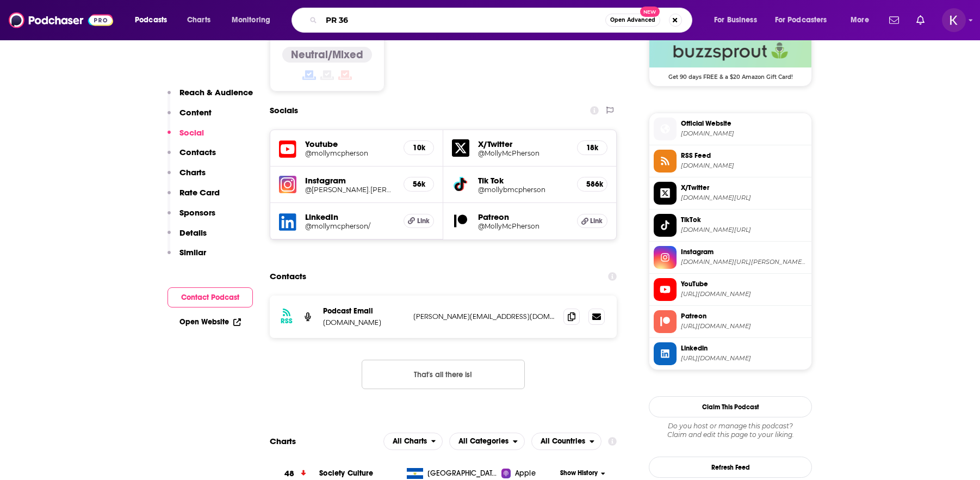 The image size is (980, 480). Describe the element at coordinates (423, 221) in the screenshot. I see `span: Link` at that location.